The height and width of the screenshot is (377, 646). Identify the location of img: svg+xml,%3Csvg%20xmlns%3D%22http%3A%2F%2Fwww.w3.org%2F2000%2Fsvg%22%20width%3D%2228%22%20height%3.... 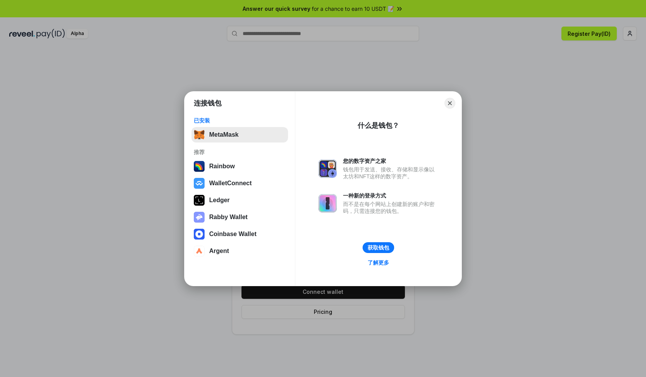
(199, 200).